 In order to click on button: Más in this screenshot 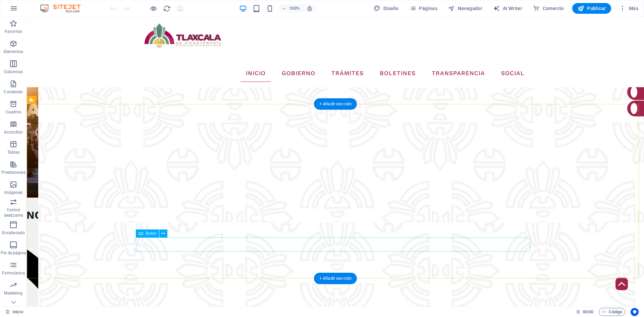, I will do `click(628, 9)`.